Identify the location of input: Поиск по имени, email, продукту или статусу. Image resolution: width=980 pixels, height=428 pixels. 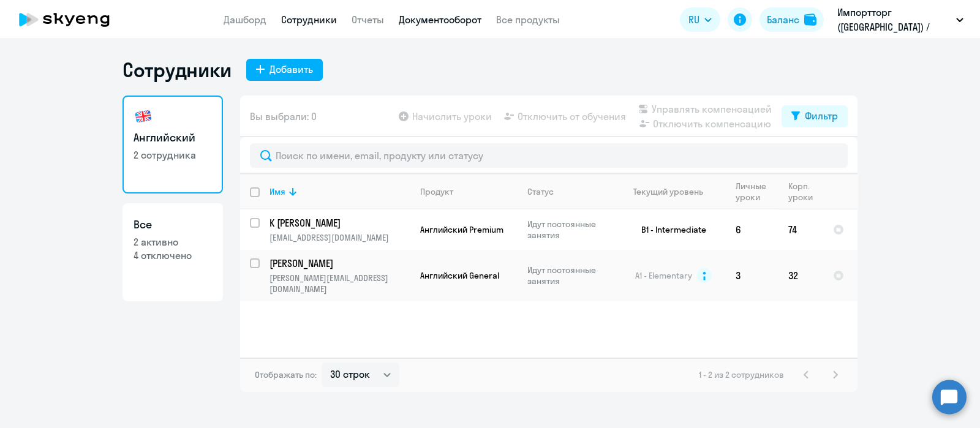
(549, 155).